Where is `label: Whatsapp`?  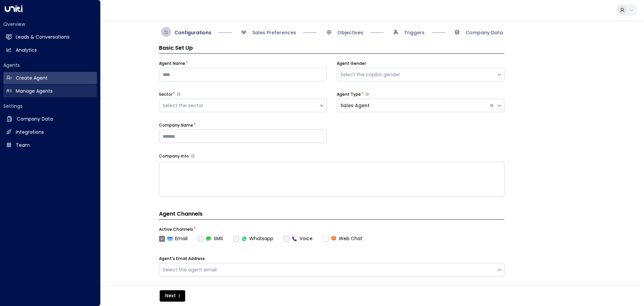
label: Whatsapp is located at coordinates (253, 238).